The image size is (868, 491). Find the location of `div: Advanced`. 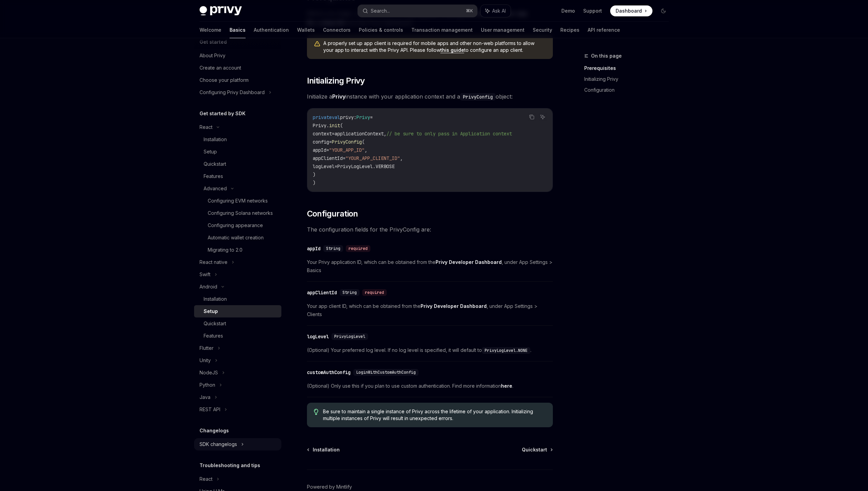

div: Advanced is located at coordinates (215, 189).